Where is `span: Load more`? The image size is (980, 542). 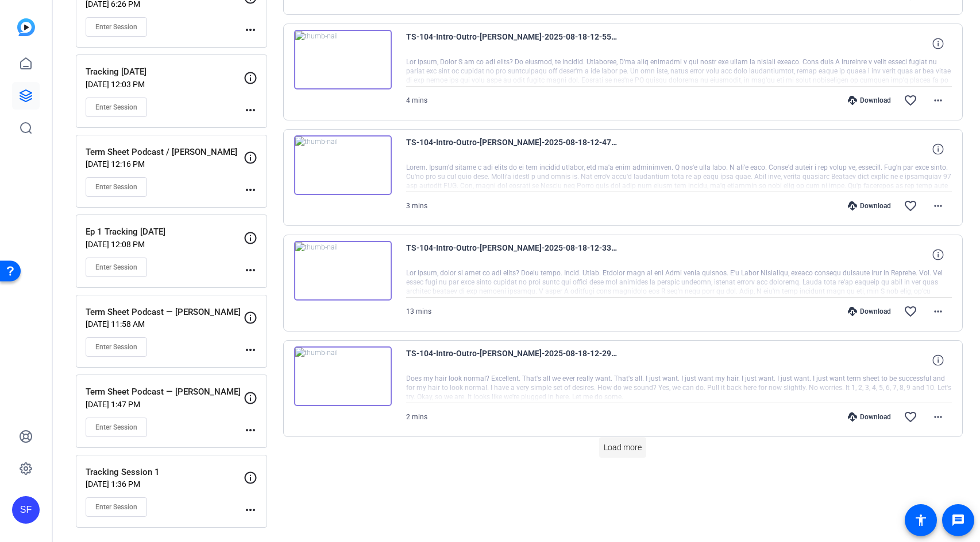 span: Load more is located at coordinates (622, 447).